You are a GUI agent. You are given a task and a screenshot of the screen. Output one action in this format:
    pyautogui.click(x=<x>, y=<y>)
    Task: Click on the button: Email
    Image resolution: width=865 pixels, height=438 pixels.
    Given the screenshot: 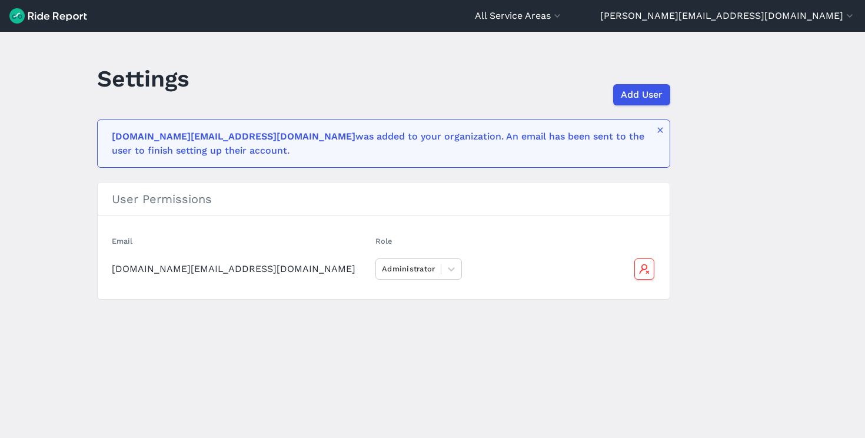 What is the action you would take?
    pyautogui.click(x=122, y=241)
    